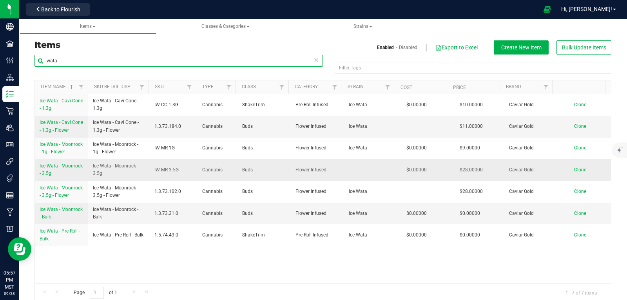  Describe the element at coordinates (174, 105) in the screenshot. I see `span: IW-CC-1.3G` at that location.